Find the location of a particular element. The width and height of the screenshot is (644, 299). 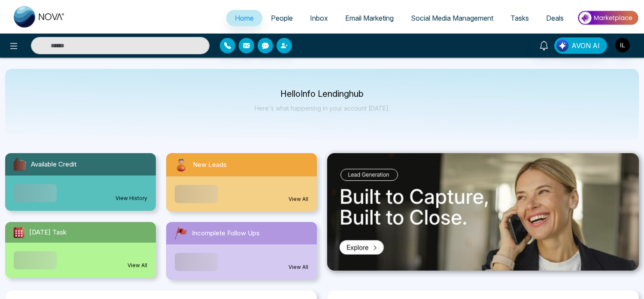

span: Tasks is located at coordinates (519, 18).